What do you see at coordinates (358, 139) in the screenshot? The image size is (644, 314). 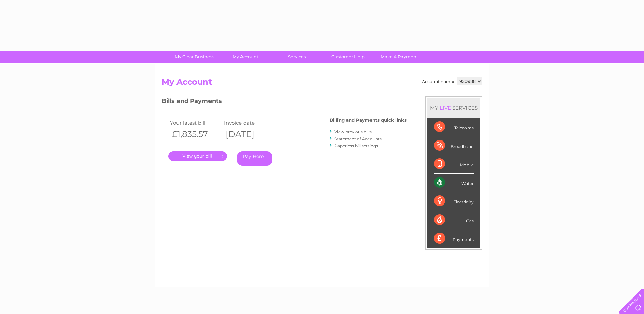 I see `a: Statement of Accounts` at bounding box center [358, 139].